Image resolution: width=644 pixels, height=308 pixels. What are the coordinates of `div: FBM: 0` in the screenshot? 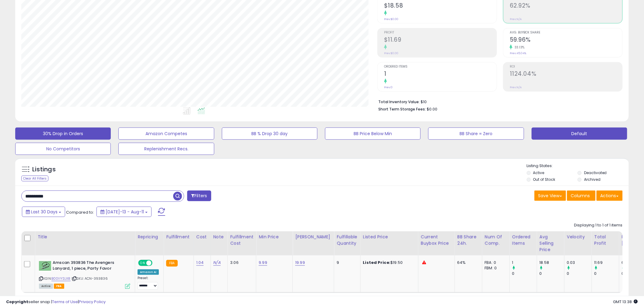 It's located at (495, 267).